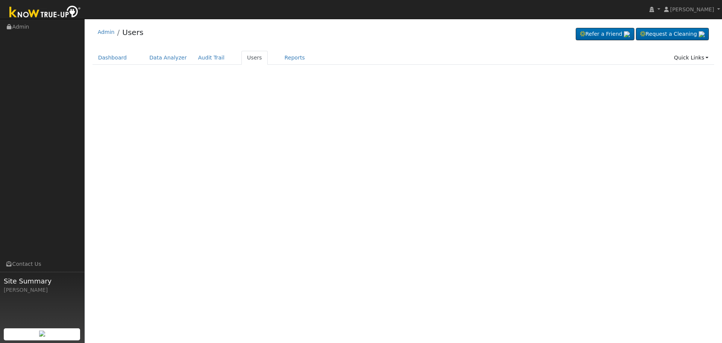  Describe the element at coordinates (168, 58) in the screenshot. I see `a: Data Analyzer` at that location.